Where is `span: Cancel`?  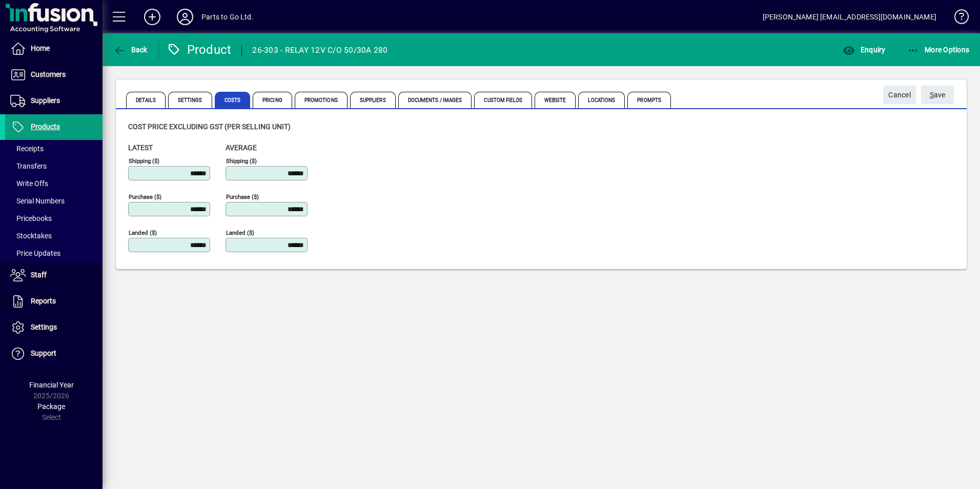 span: Cancel is located at coordinates (900, 95).